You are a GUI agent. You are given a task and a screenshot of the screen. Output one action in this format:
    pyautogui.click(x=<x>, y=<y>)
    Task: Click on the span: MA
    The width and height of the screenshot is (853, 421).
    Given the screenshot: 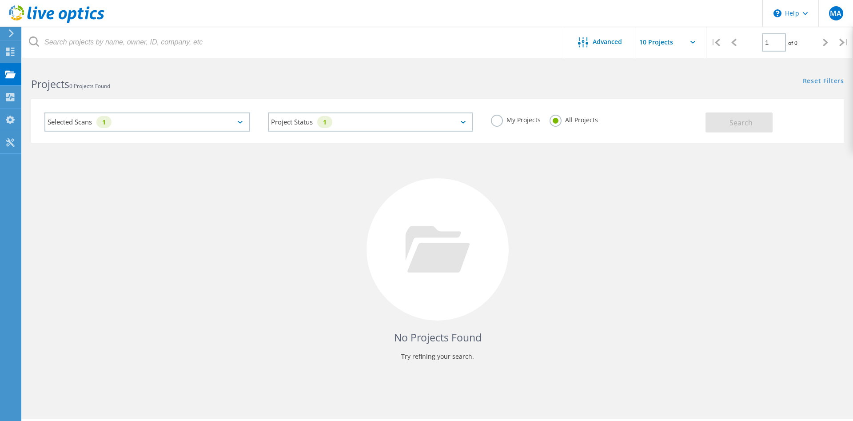 What is the action you would take?
    pyautogui.click(x=836, y=13)
    